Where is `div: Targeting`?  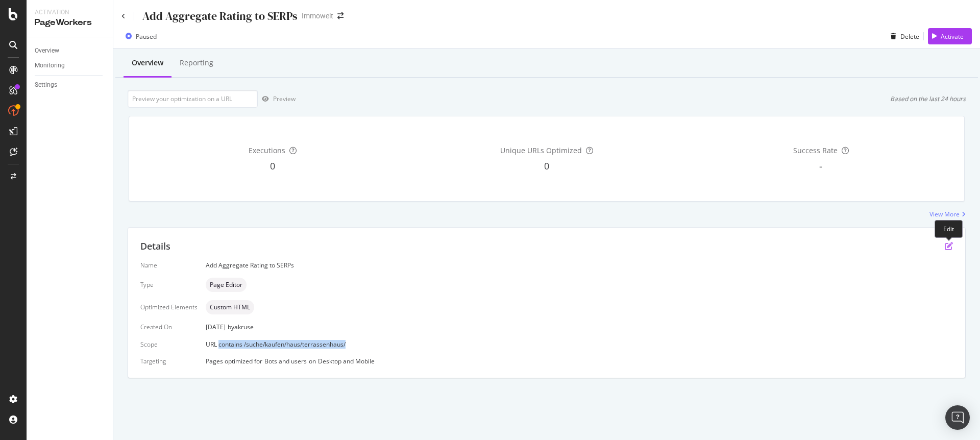
div: Targeting is located at coordinates (169, 361).